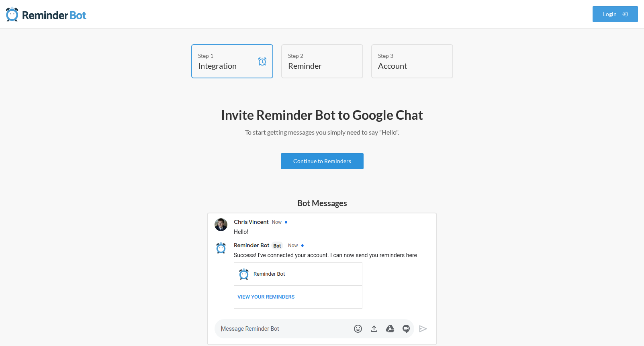 This screenshot has width=644, height=346. I want to click on h4: Account, so click(406, 66).